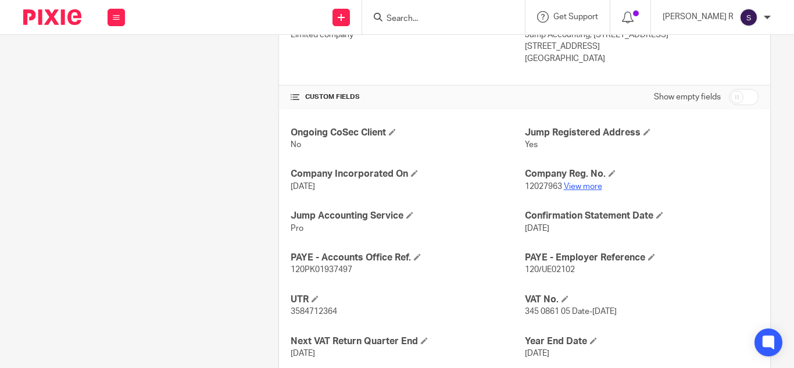  What do you see at coordinates (407, 341) in the screenshot?
I see `h4: Next VAT Return Quarter End` at bounding box center [407, 341].